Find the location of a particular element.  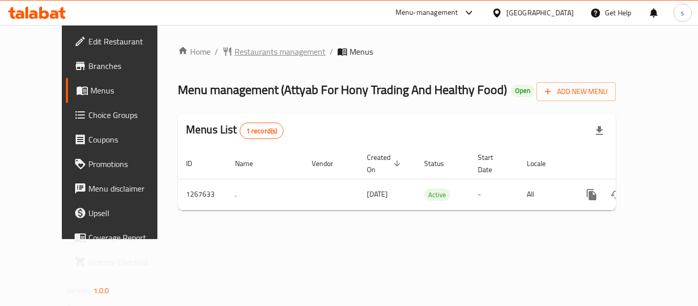

a: Edit Restaurant is located at coordinates (122, 41).